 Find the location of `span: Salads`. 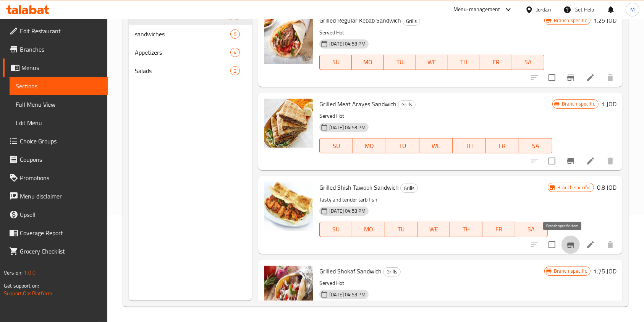

span: Salads is located at coordinates (183, 71).